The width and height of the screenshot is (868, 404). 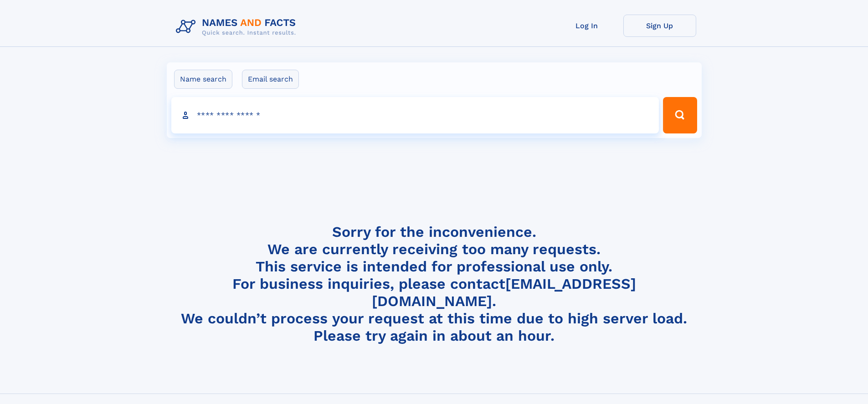 I want to click on a: Log In, so click(x=586, y=25).